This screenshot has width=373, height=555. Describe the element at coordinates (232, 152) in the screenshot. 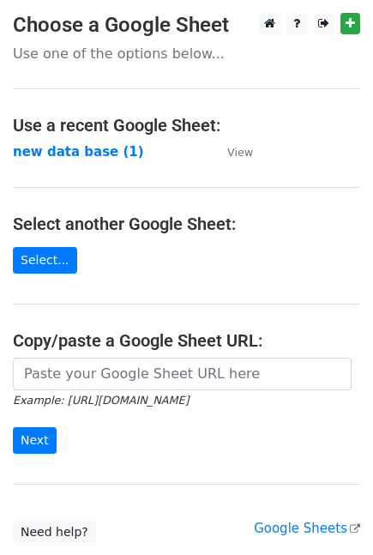

I see `a: View` at that location.